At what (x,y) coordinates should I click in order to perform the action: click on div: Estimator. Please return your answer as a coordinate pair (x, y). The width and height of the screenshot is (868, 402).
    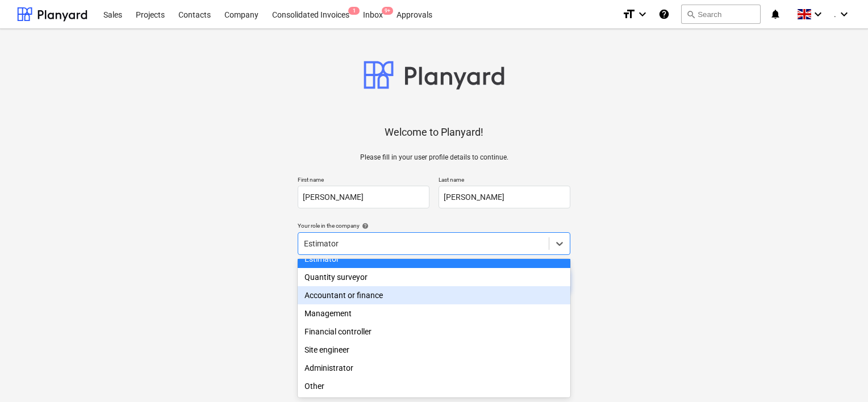
    Looking at the image, I should click on (434, 259).